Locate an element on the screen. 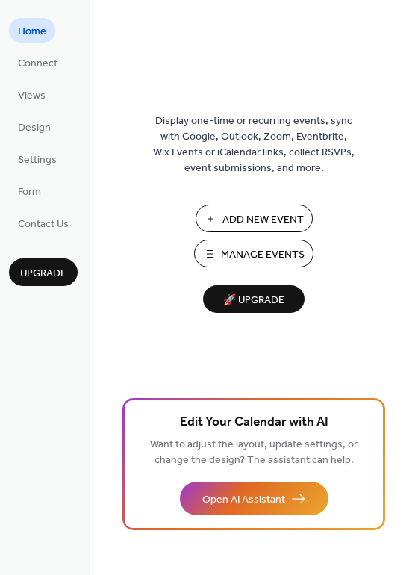 Image resolution: width=418 pixels, height=575 pixels. span: Contact Us is located at coordinates (43, 224).